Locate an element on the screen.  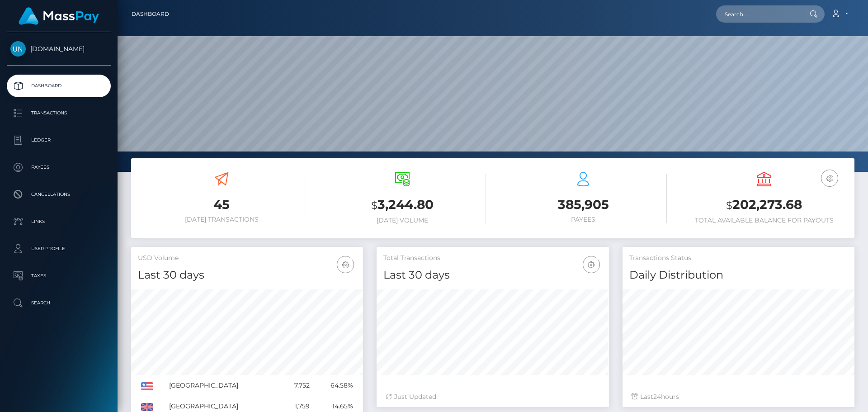
p: Links is located at coordinates (59, 222).